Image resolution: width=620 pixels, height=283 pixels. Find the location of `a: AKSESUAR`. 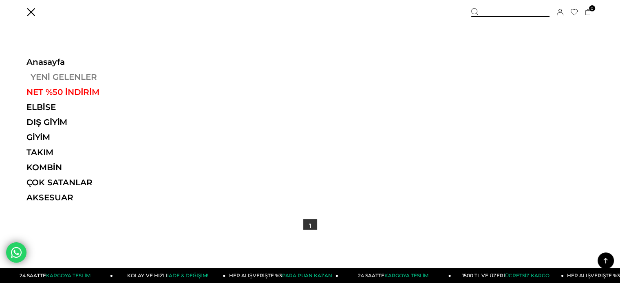

a: AKSESUAR is located at coordinates (82, 198).